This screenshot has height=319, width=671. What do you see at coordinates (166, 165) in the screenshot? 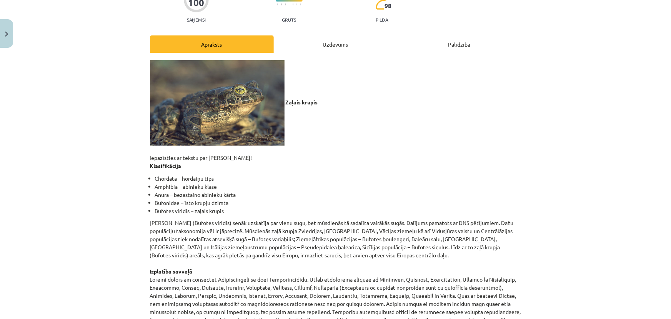
I see `strong: Klasifikācija` at bounding box center [166, 165].